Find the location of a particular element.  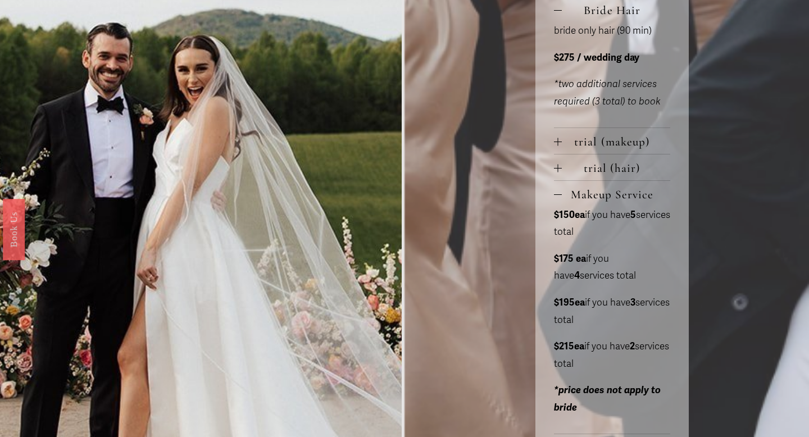

strong: 5 is located at coordinates (633, 215).